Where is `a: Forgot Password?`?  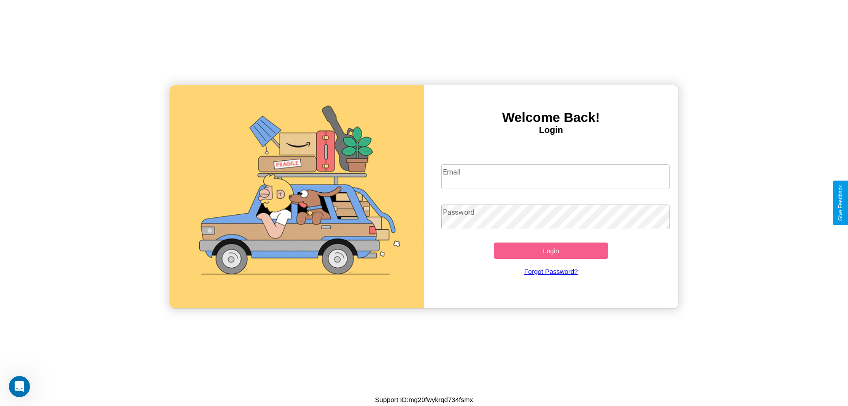
a: Forgot Password? is located at coordinates (551, 271).